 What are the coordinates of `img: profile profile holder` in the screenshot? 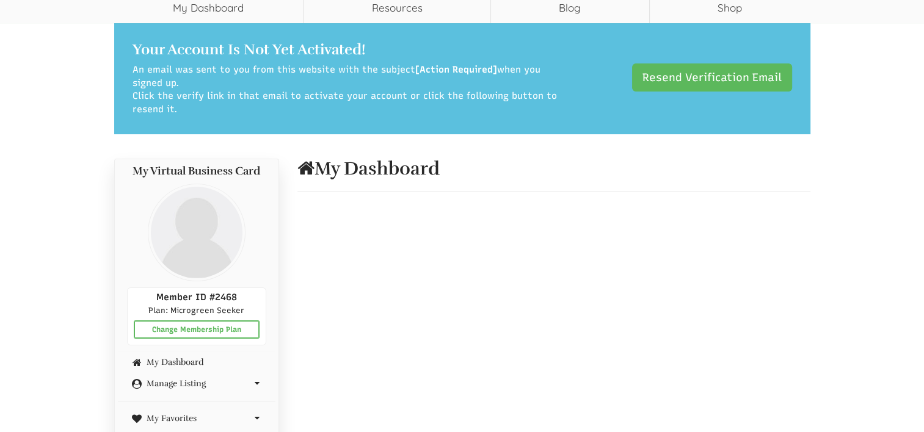 It's located at (197, 233).